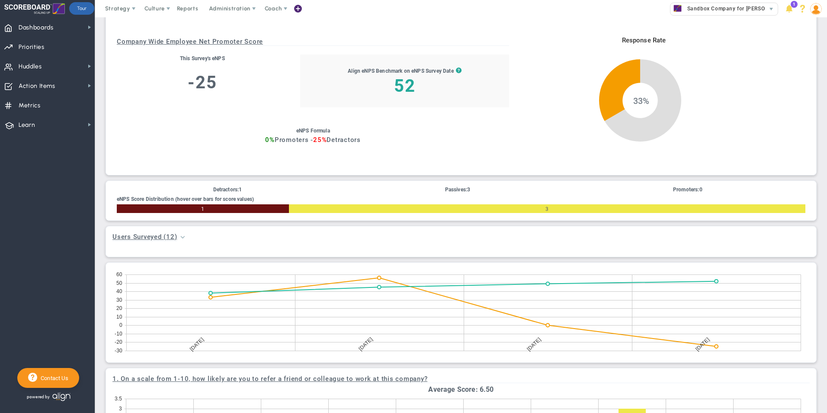  I want to click on div: eNPS Formula, so click(313, 131).